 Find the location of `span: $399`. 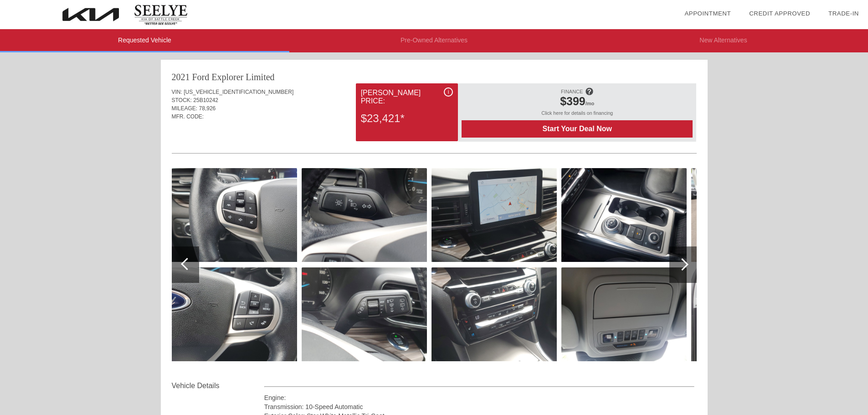

span: $399 is located at coordinates (573, 101).